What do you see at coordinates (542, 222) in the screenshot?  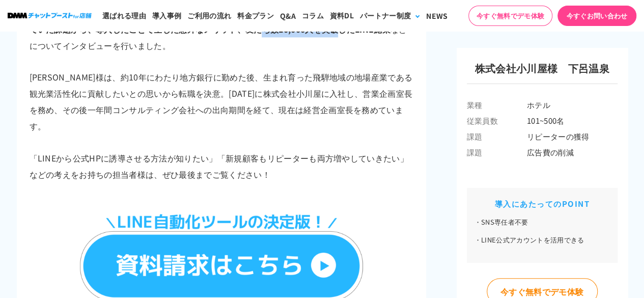 I see `li: SNS専任者不要` at bounding box center [542, 222].